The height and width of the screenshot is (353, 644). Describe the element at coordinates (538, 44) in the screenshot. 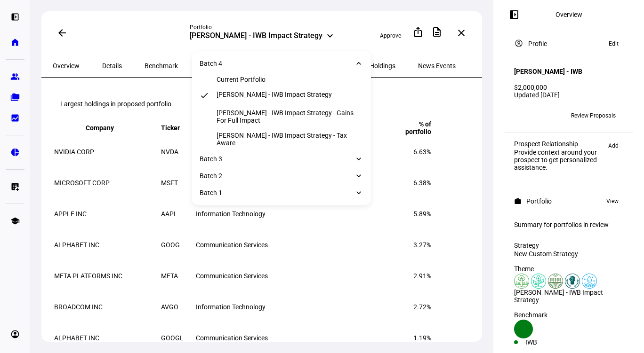

I see `div: Profile` at that location.